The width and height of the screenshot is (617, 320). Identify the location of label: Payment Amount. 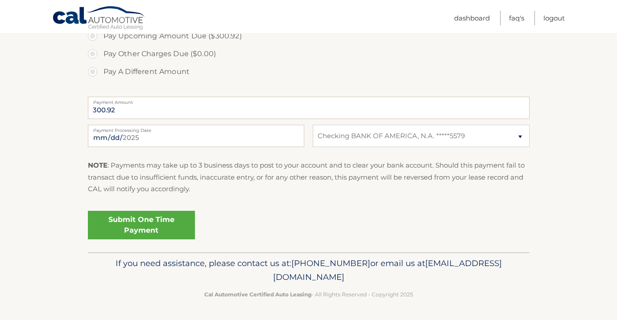
(308, 100).